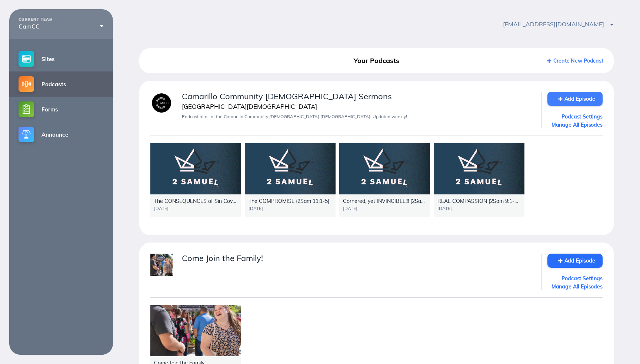 This screenshot has width=640, height=364. What do you see at coordinates (61, 59) in the screenshot?
I see `a: Sites` at bounding box center [61, 59].